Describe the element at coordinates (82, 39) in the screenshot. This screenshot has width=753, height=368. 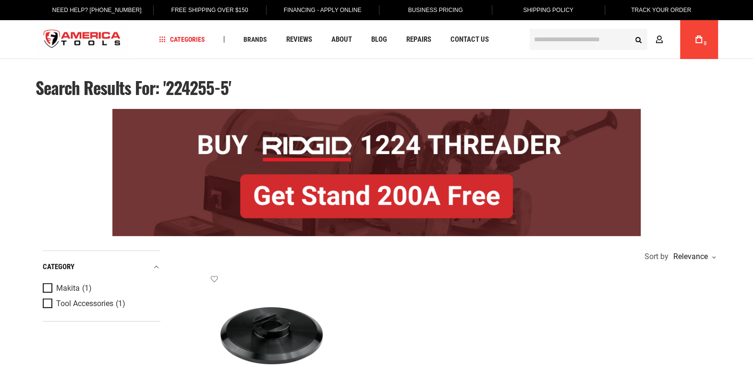
I see `a: store logo` at that location.